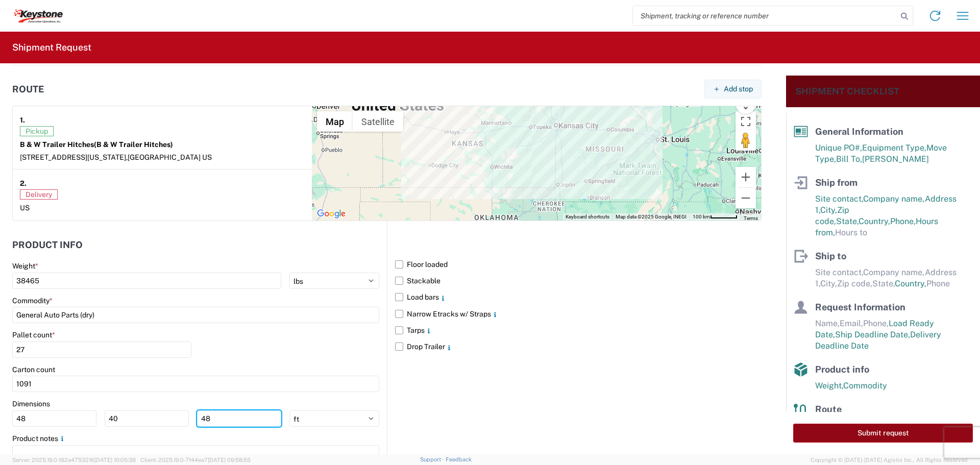 The image size is (980, 465). What do you see at coordinates (852, 323) in the screenshot?
I see `span: Email,` at bounding box center [852, 323].